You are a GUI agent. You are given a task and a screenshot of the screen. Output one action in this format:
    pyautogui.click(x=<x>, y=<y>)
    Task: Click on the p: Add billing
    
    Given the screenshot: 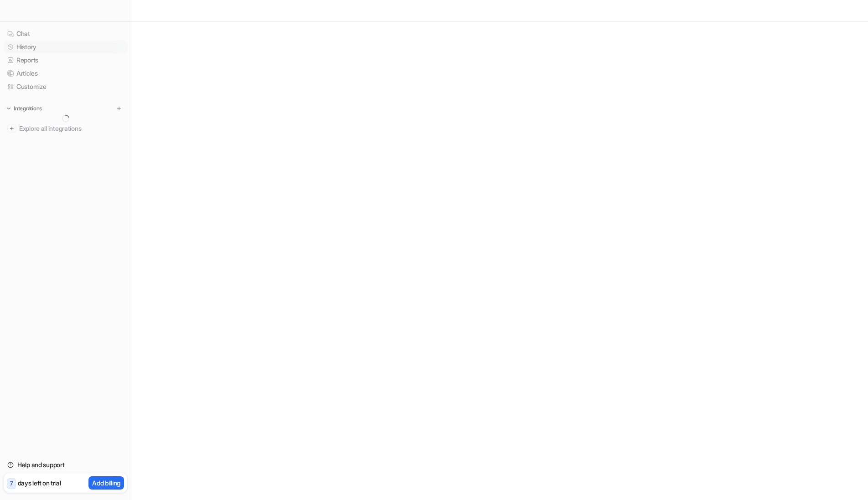 What is the action you would take?
    pyautogui.click(x=106, y=483)
    